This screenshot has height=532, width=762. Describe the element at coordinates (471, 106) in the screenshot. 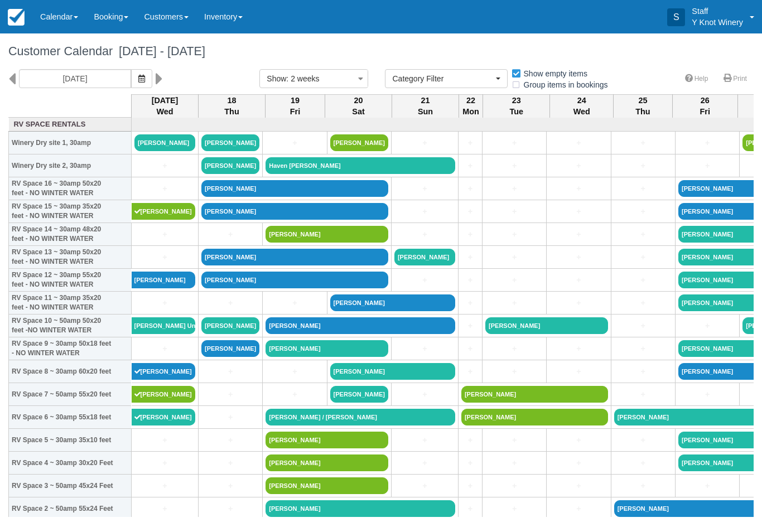

I see `th: 22 Mon` at that location.